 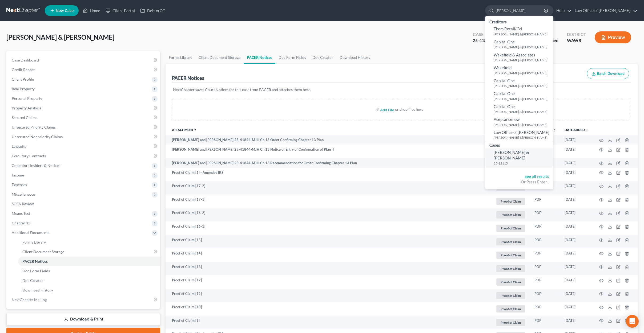 What do you see at coordinates (36, 166) in the screenshot?
I see `span: Codebtors Insiders & Notices` at bounding box center [36, 166].